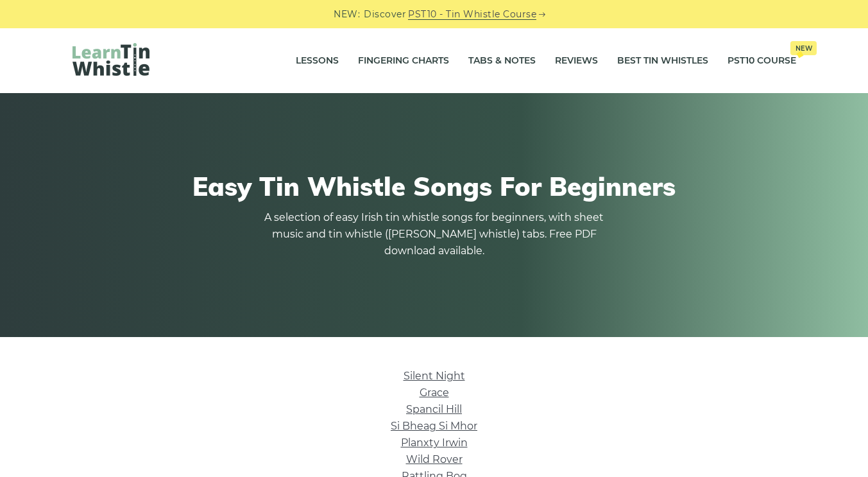  I want to click on a: Reviews, so click(576, 61).